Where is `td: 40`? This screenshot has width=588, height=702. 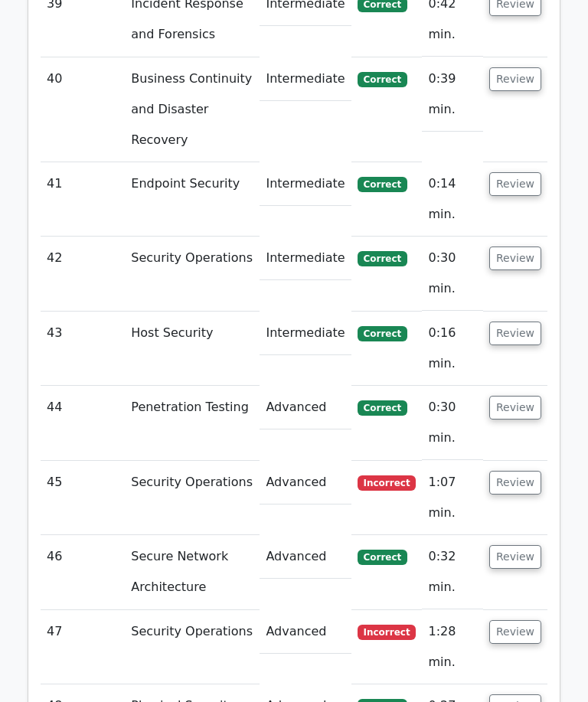 td: 40 is located at coordinates (83, 109).